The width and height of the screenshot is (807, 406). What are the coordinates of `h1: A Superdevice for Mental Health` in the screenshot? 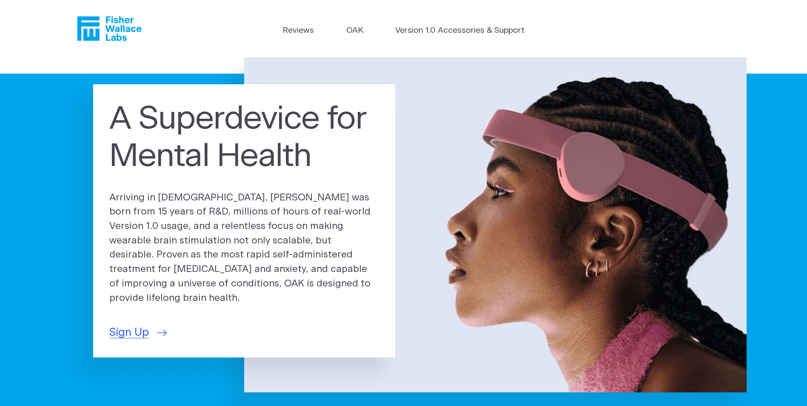 It's located at (244, 137).